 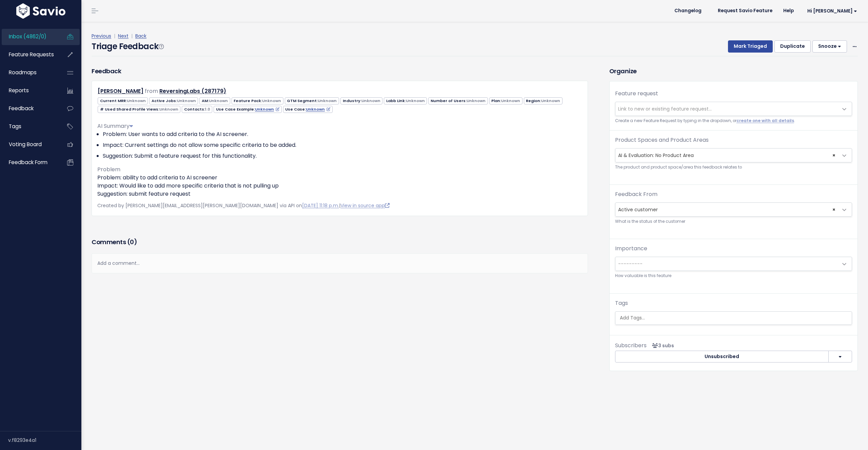 What do you see at coordinates (115, 126) in the screenshot?
I see `span: AI Summary` at bounding box center [115, 126].